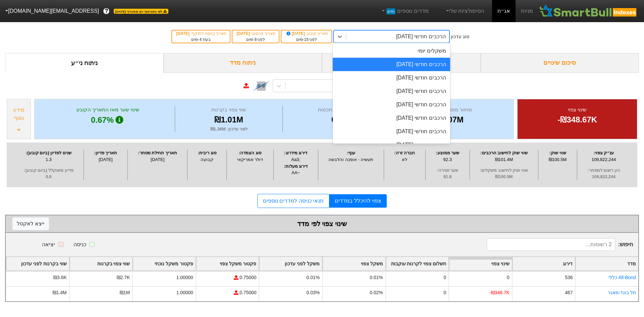  What do you see at coordinates (603, 171) in the screenshot?
I see `span: הון רשום למסחר :` at bounding box center [603, 171].